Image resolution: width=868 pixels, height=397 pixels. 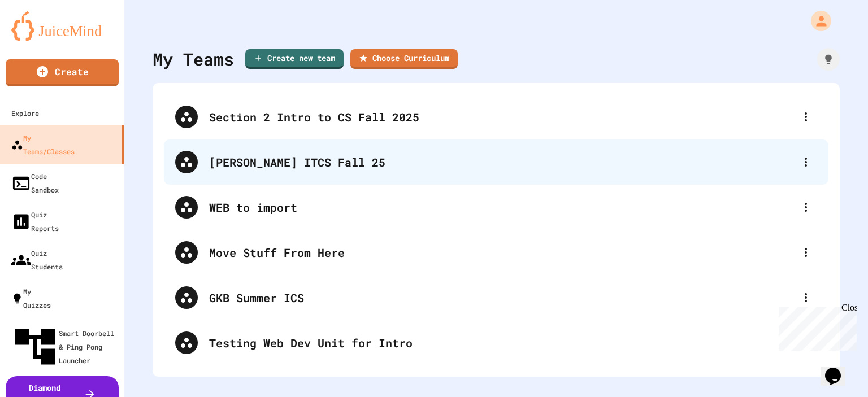 I want to click on div: Explore, so click(x=25, y=113).